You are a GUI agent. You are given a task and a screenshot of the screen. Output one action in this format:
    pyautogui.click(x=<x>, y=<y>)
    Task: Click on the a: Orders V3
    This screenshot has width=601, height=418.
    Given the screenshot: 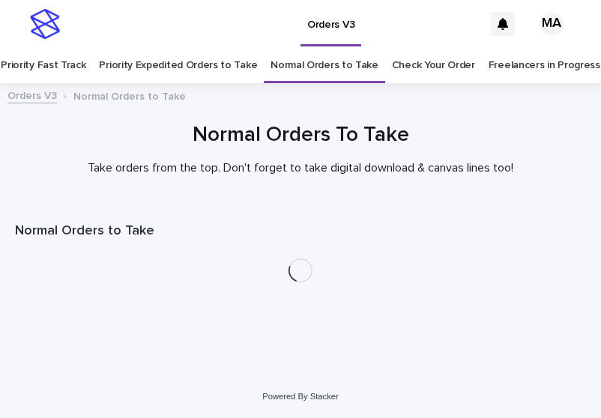 What is the action you would take?
    pyautogui.click(x=32, y=94)
    